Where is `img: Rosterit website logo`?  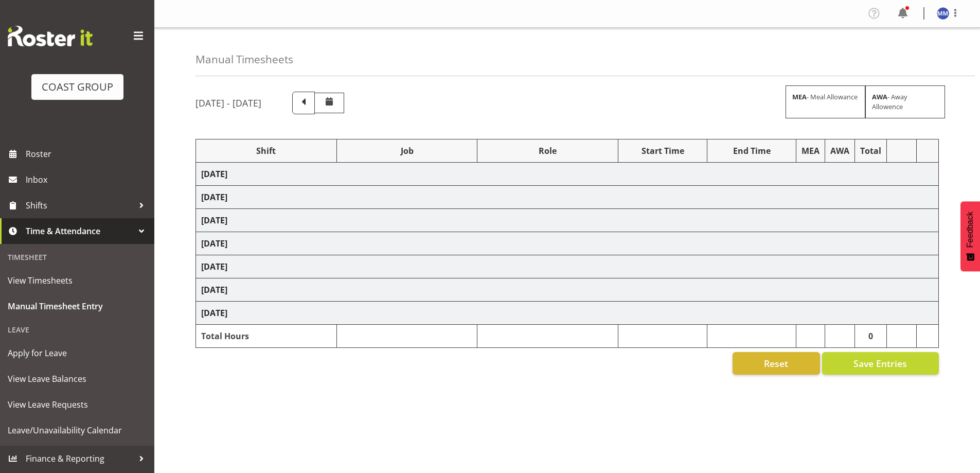 img: Rosterit website logo is located at coordinates (50, 36).